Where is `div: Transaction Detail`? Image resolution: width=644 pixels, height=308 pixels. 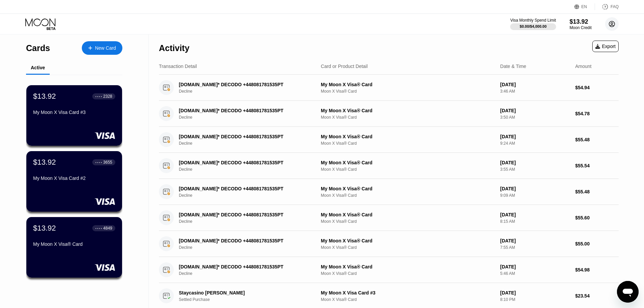
div: Transaction Detail is located at coordinates (178, 66).